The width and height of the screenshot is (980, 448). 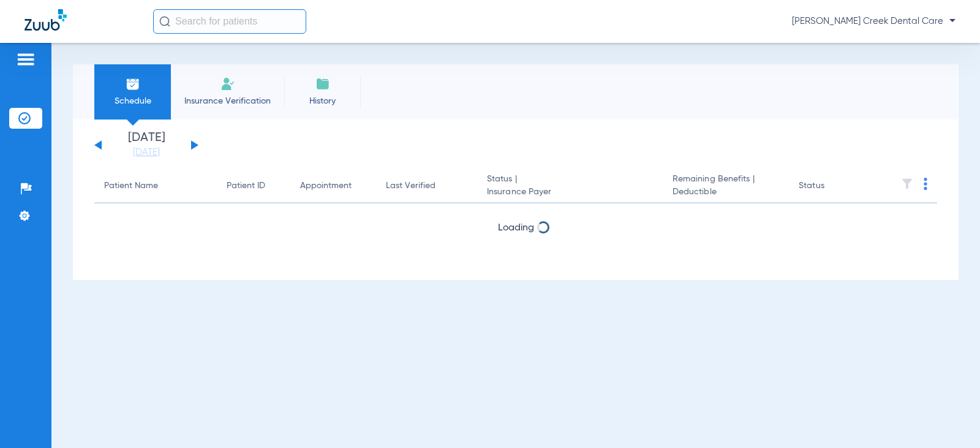 I want to click on span: History, so click(x=322, y=101).